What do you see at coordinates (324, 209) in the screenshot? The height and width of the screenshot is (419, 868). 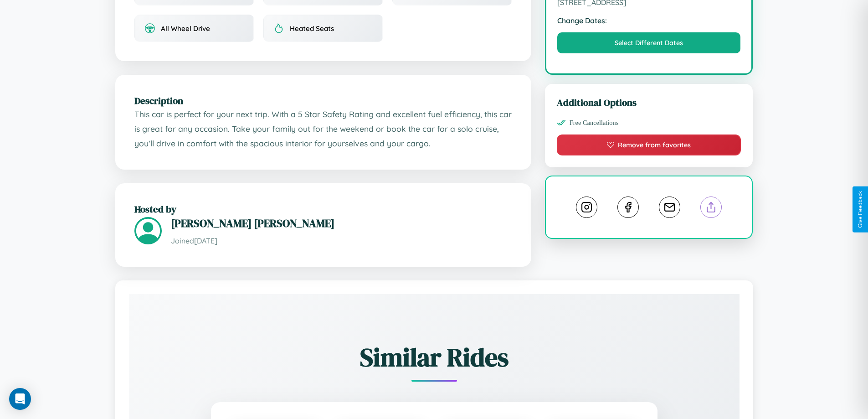 I see `h2: Hosted by` at bounding box center [324, 209].